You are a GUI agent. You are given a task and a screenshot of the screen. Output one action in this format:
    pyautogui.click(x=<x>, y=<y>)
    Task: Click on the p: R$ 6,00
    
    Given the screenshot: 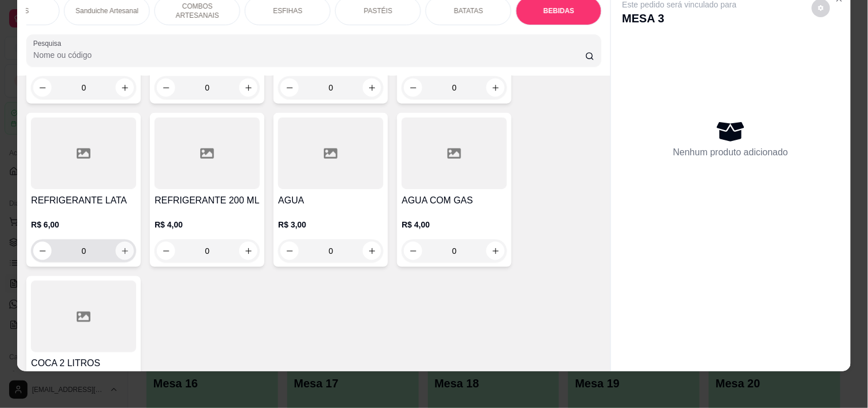 What is the action you would take?
    pyautogui.click(x=84, y=224)
    